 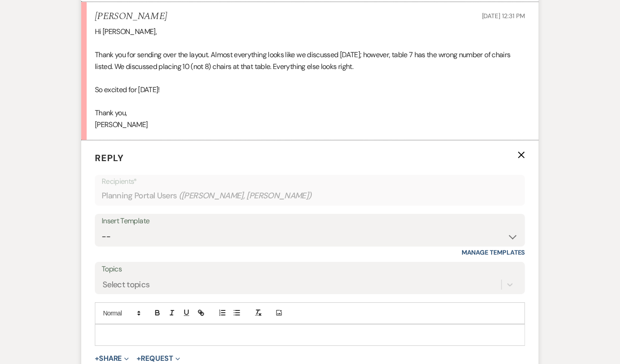 I want to click on button: Share, so click(x=112, y=359).